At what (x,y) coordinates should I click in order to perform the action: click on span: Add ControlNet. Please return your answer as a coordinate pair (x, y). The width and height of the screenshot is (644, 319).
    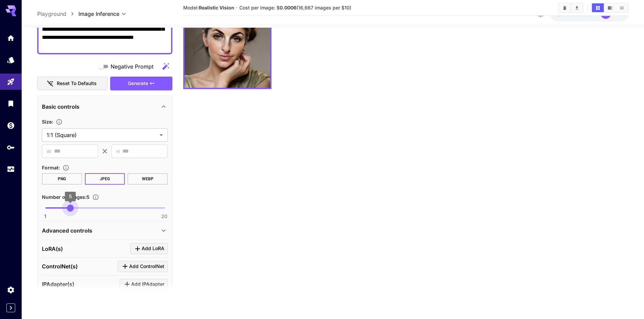
    Looking at the image, I should click on (147, 266).